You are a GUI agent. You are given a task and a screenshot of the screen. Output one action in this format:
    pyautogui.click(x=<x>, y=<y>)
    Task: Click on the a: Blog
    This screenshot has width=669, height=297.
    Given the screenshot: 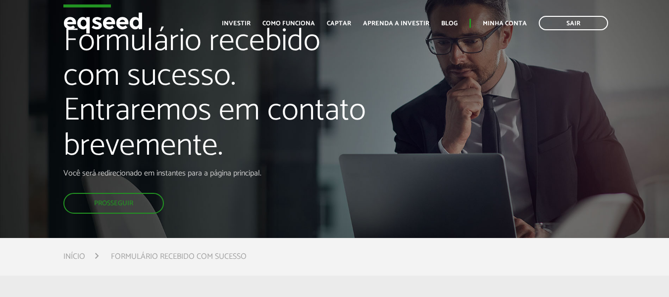 What is the action you would take?
    pyautogui.click(x=449, y=23)
    